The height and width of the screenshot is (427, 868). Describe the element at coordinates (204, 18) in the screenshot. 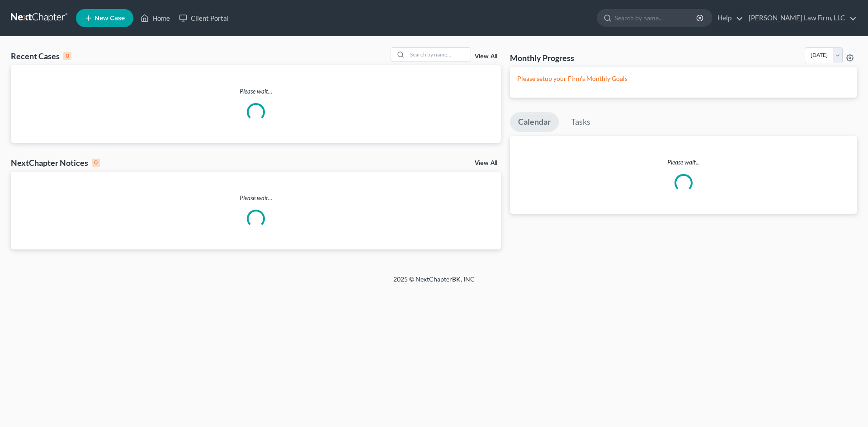

I see `a: Client Portal` at that location.